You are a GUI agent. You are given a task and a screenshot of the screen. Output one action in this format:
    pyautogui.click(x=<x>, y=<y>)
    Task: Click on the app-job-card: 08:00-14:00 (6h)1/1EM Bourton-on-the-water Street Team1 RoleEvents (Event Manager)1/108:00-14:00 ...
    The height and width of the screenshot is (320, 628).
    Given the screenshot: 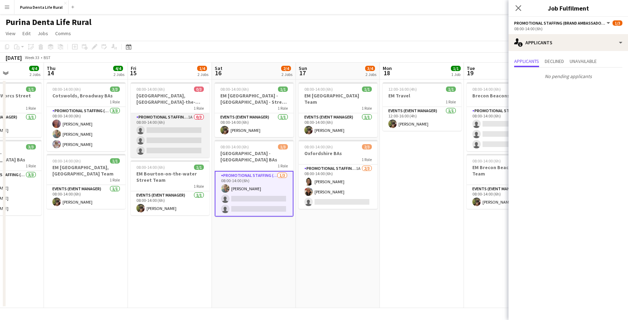 What is the action you would take?
    pyautogui.click(x=170, y=188)
    